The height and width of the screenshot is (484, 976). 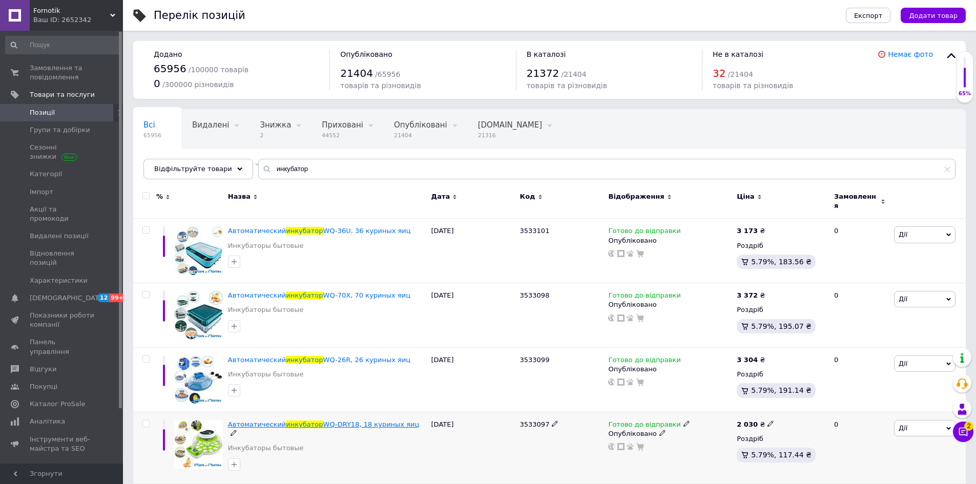 I want to click on span: Каталог ProSale, so click(x=57, y=404).